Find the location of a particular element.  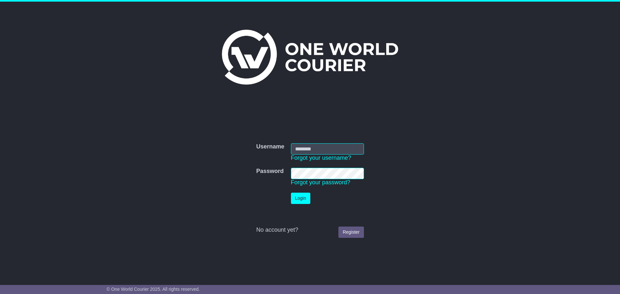

a: Forgot your username? is located at coordinates (321, 158).